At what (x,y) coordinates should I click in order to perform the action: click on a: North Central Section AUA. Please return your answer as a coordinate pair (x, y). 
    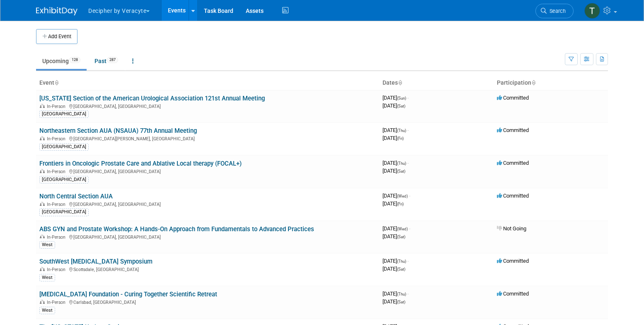
    Looking at the image, I should click on (76, 197).